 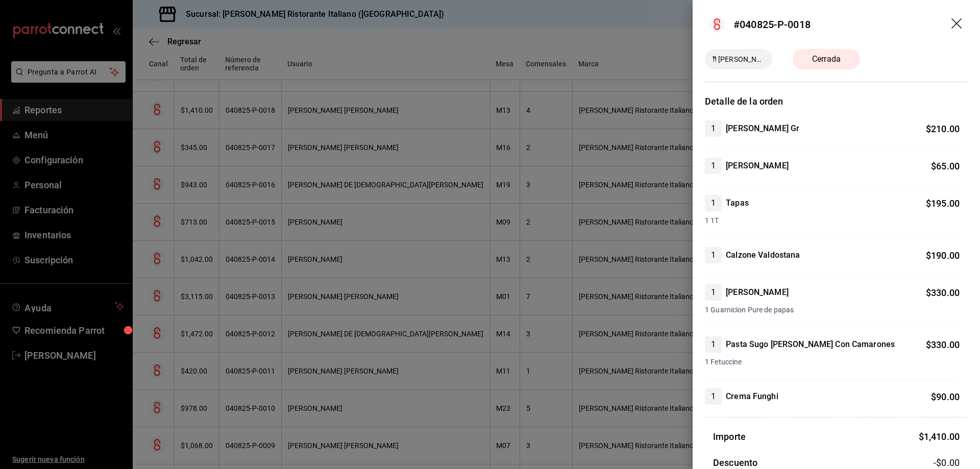 What do you see at coordinates (832, 310) in the screenshot?
I see `span: 1 Guarnicion Pure de papas` at bounding box center [832, 310].